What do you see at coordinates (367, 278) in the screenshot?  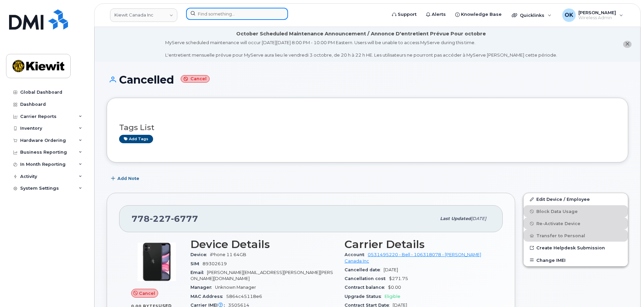 I see `span: Cancellation cost` at bounding box center [367, 278].